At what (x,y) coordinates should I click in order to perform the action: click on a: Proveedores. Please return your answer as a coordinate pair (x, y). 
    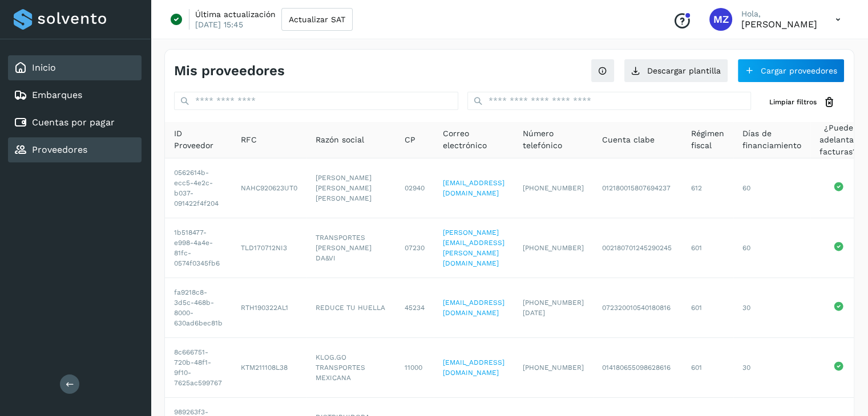
    Looking at the image, I should click on (59, 149).